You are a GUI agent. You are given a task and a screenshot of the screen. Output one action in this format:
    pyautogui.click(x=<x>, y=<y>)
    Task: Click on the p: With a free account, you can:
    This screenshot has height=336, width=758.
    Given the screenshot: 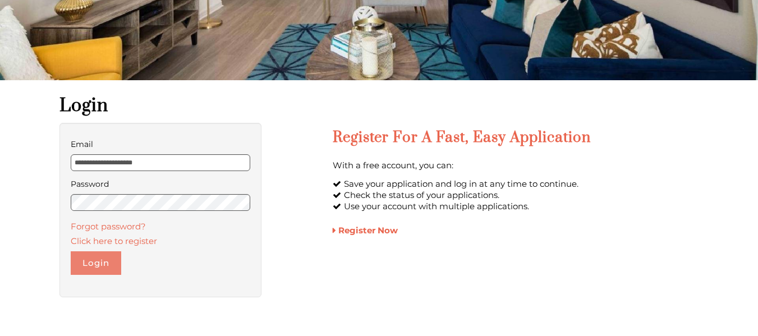 What is the action you would take?
    pyautogui.click(x=515, y=165)
    